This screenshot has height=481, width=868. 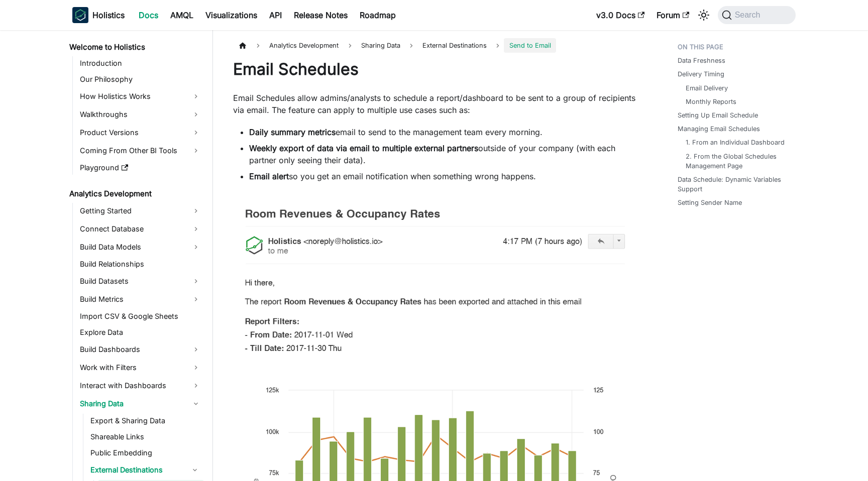 What do you see at coordinates (707, 88) in the screenshot?
I see `a: Email Delivery` at bounding box center [707, 88].